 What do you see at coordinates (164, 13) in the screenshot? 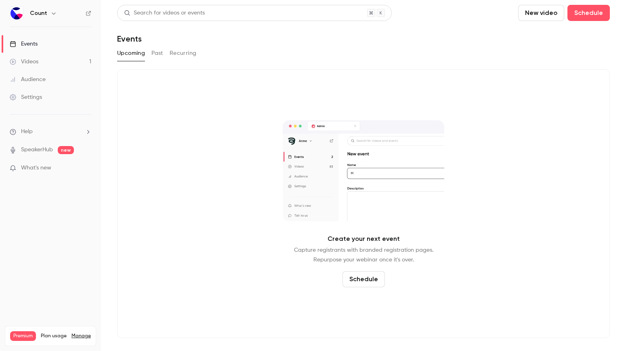
I see `div: Search for videos or events` at bounding box center [164, 13].